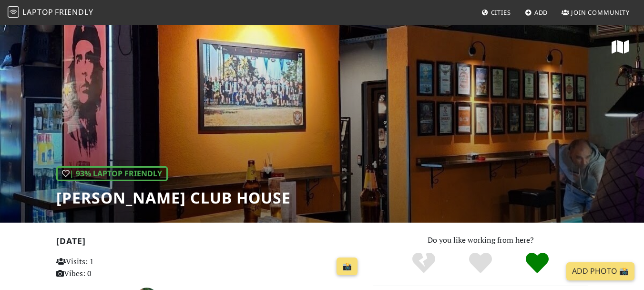  I want to click on img: LaptopFriendly, so click(13, 12).